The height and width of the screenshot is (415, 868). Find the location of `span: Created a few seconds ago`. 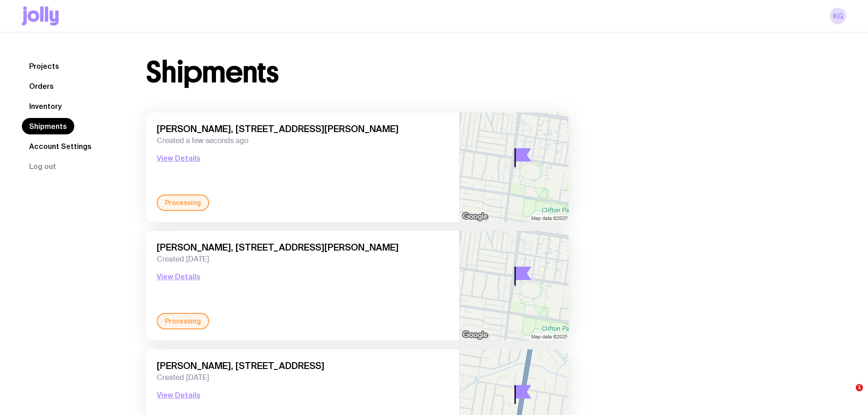

span: Created a few seconds ago is located at coordinates (302, 141).